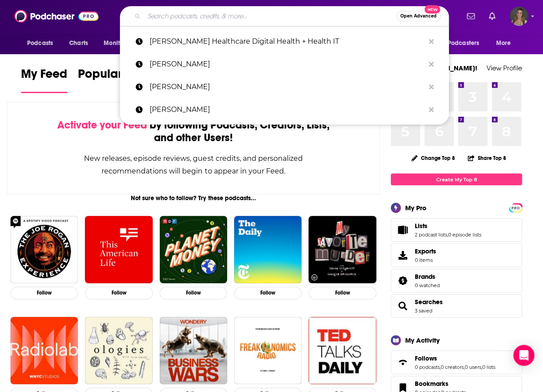  What do you see at coordinates (115, 80) in the screenshot?
I see `a: Popular Feed` at bounding box center [115, 80].